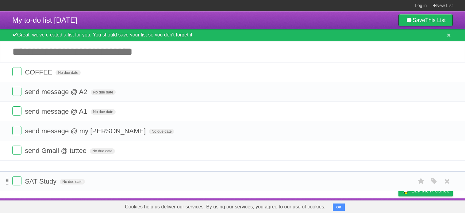  What do you see at coordinates (399, 206) in the screenshot?
I see `a: Privacy` at bounding box center [399, 206].